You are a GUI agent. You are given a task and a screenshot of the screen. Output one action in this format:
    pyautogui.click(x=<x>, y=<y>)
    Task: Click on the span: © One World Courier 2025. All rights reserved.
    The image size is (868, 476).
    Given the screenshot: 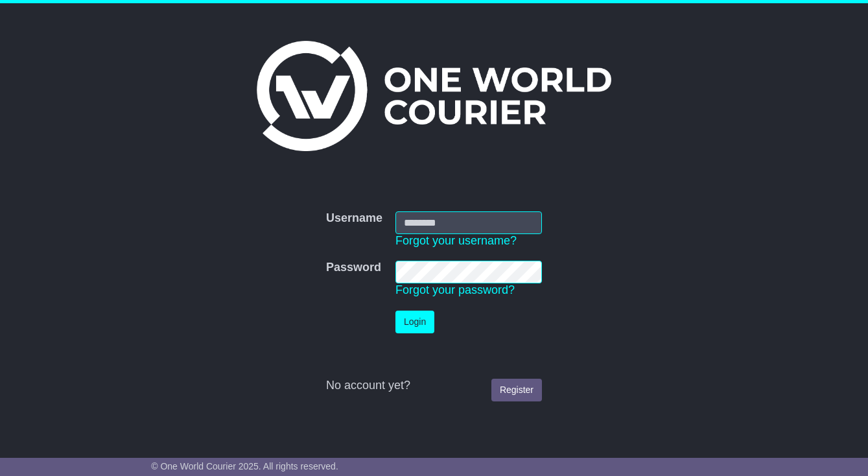 What is the action you would take?
    pyautogui.click(x=244, y=467)
    